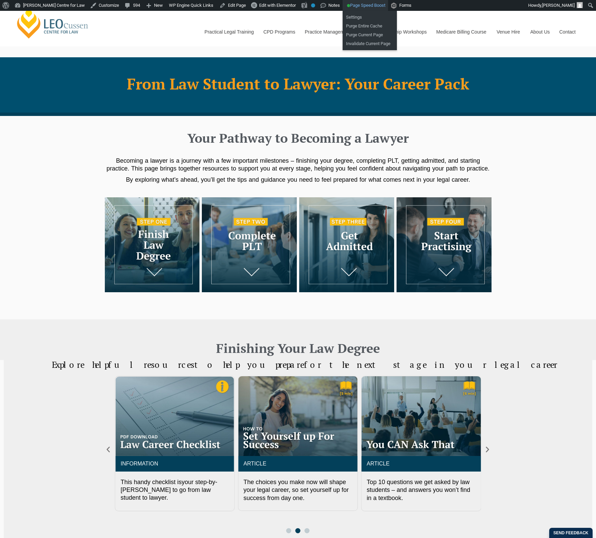 The image size is (596, 538). I want to click on a: Traineeship Workshops, so click(402, 32).